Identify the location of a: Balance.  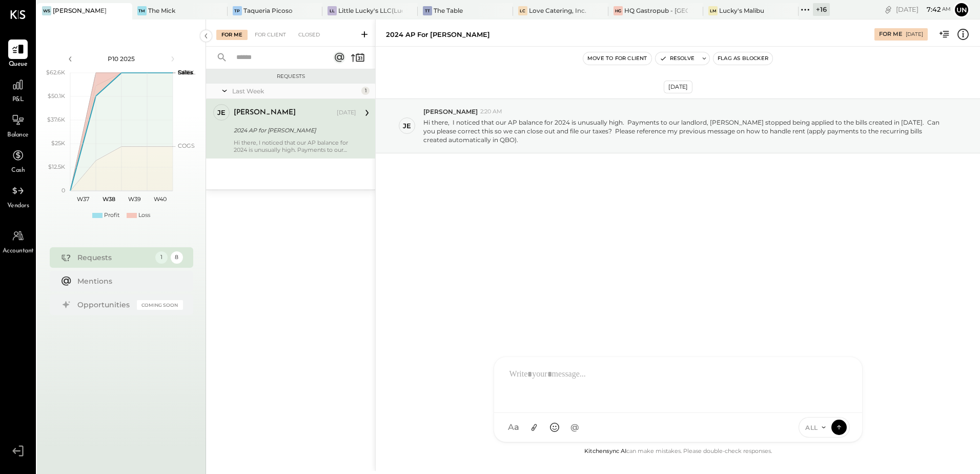
(18, 125).